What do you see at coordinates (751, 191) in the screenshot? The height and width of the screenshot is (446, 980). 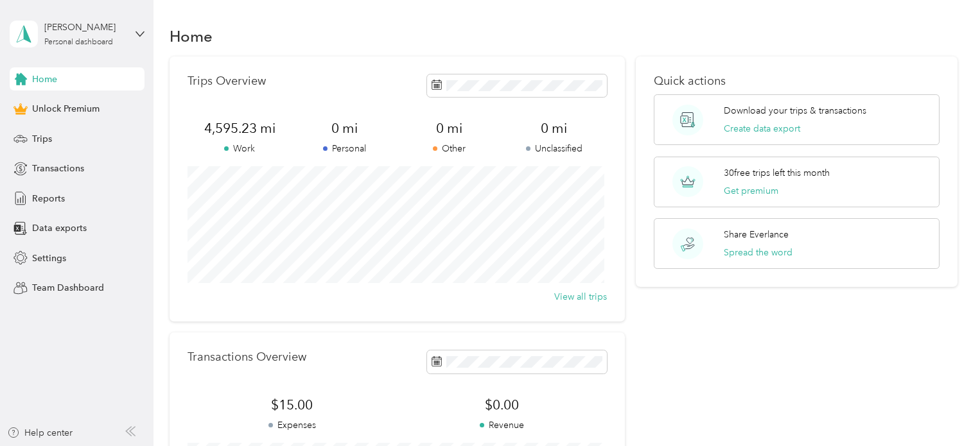 I see `button: Get premium` at bounding box center [751, 191].